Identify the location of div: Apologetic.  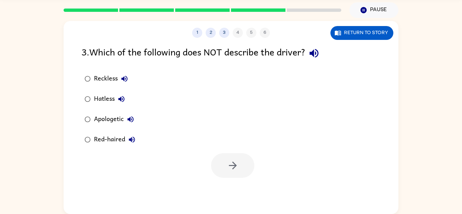
(116, 119).